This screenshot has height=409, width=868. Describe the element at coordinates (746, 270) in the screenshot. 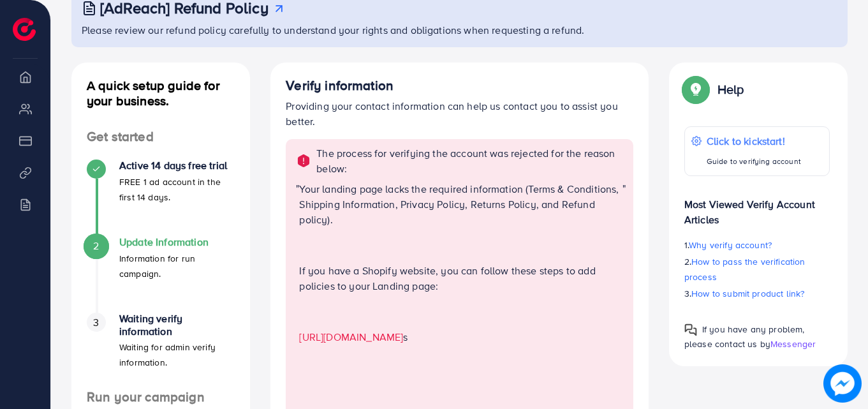

I see `span: How to pass the verification process` at that location.